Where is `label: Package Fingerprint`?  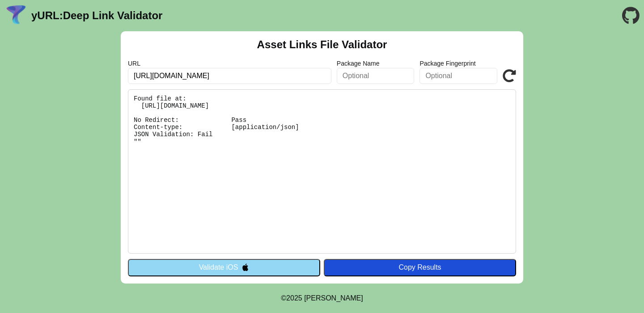
label: Package Fingerprint is located at coordinates (459, 64).